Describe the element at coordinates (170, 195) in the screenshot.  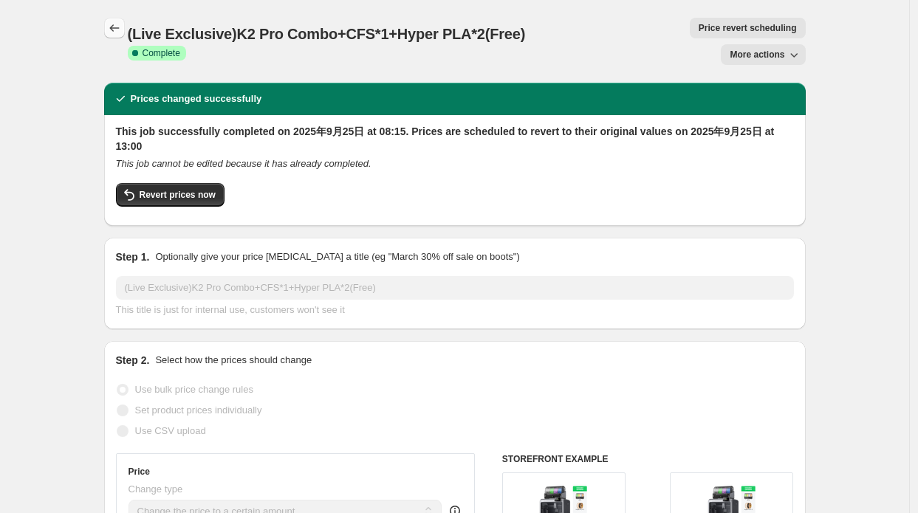
I see `button: Revert prices now` at that location.